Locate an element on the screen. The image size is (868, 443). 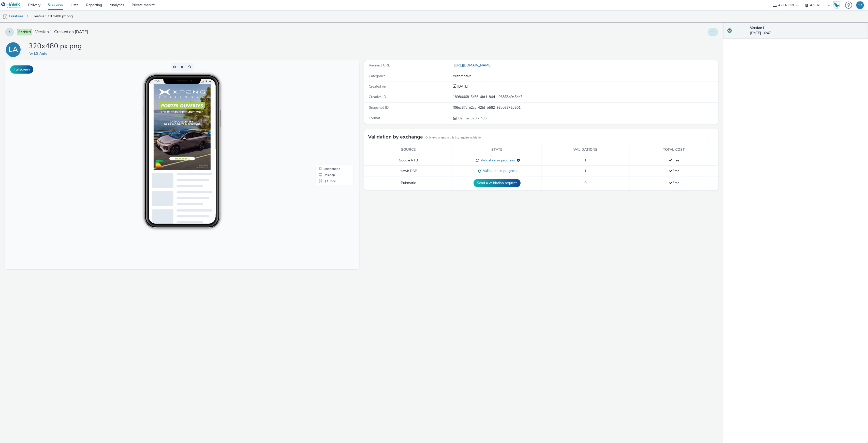
button: Fullscreen is located at coordinates (21, 69).